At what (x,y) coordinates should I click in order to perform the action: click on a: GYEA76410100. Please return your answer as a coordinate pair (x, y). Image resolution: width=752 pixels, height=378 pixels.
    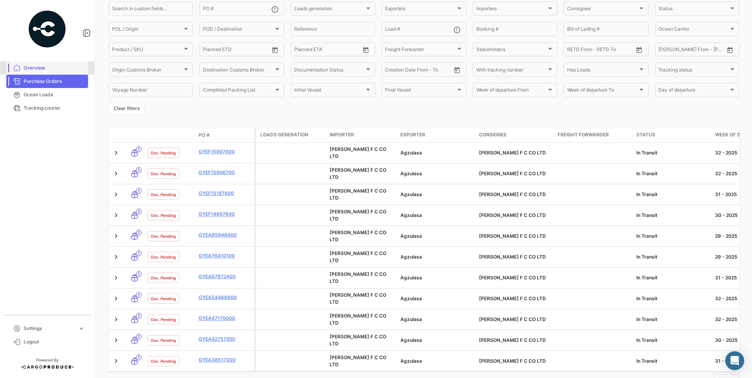
    Looking at the image, I should click on (225, 256).